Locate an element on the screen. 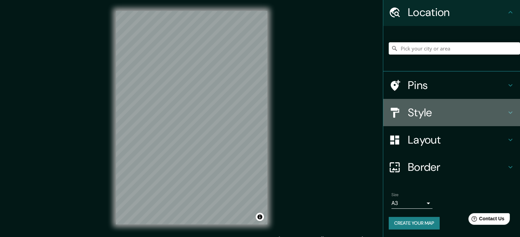  canvas: Map is located at coordinates (191, 118).